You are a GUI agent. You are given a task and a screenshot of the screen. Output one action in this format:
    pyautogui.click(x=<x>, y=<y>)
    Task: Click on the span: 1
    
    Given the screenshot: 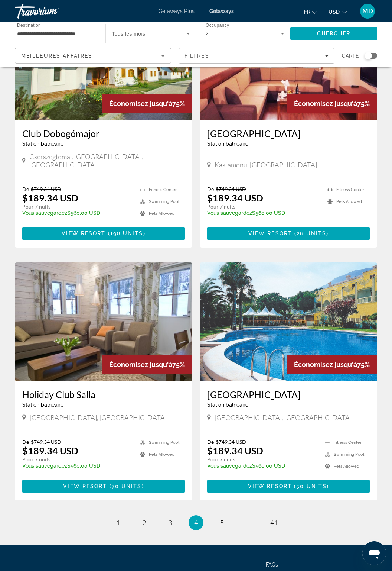 What is the action you would take?
    pyautogui.click(x=118, y=523)
    